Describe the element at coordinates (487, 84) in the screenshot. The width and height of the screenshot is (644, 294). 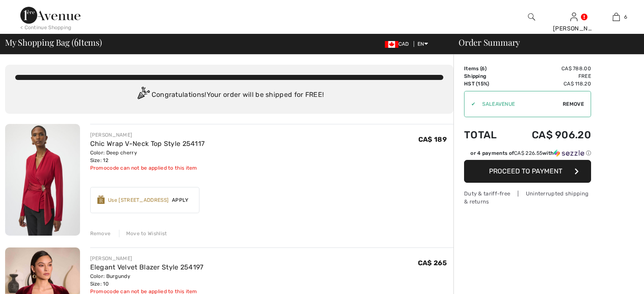
I see `td: HST (15%)` at that location.